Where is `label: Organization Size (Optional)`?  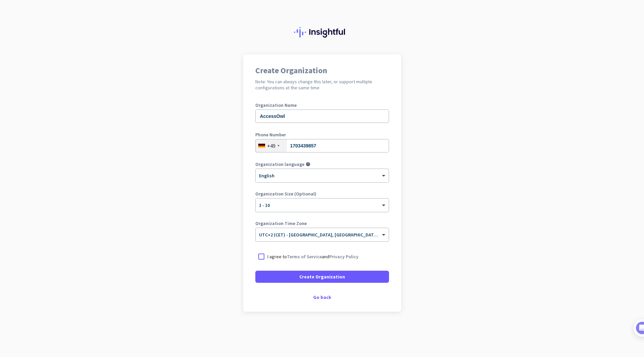
label: Organization Size (Optional) is located at coordinates (322, 194).